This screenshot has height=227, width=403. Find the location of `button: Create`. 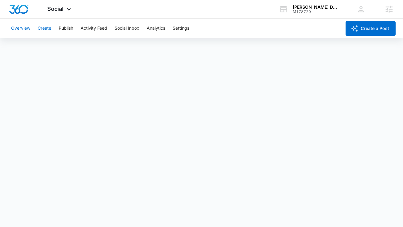

button: Create is located at coordinates (44, 28).